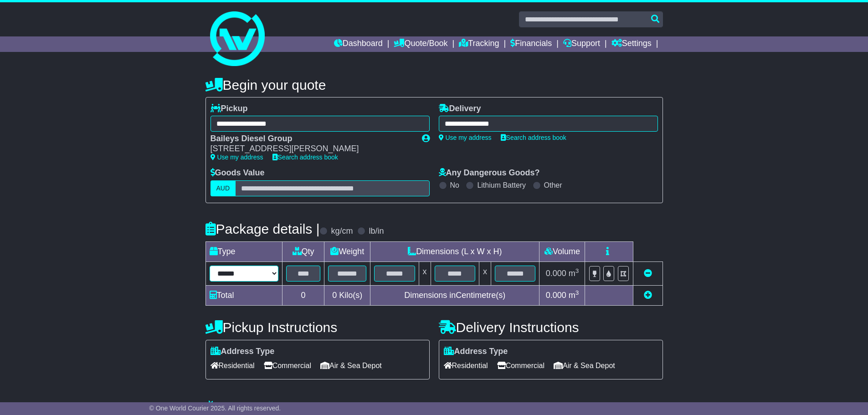 This screenshot has width=868, height=415. I want to click on td: Qty, so click(303, 251).